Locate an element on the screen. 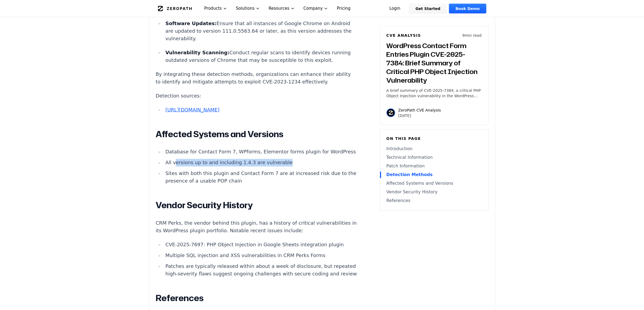 The height and width of the screenshot is (310, 644). h6: On this page is located at coordinates (434, 139).